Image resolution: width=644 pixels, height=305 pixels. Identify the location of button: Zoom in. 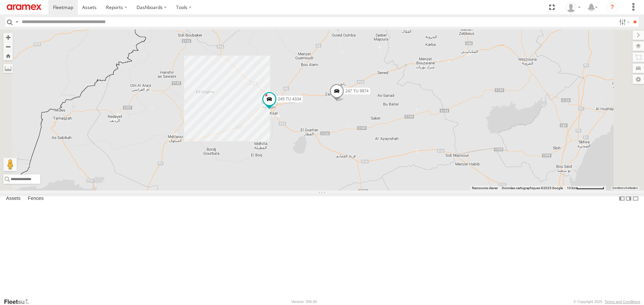
(8, 37).